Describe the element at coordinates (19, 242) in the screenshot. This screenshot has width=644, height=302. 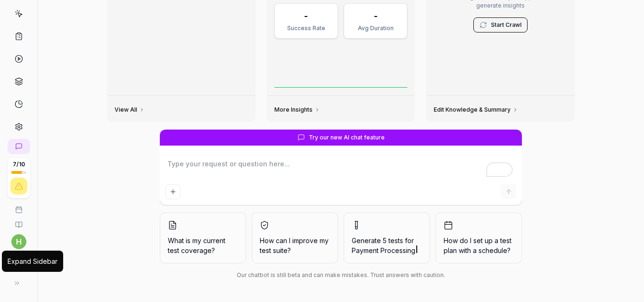
I see `span: h` at that location.